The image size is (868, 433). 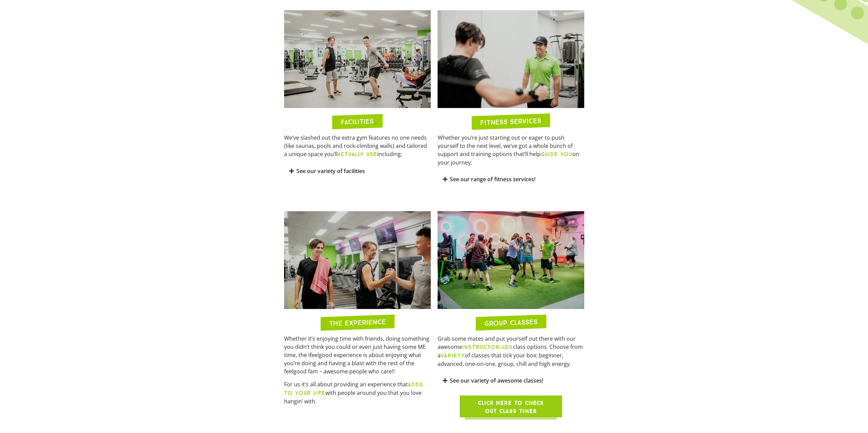 I want to click on a: Click here to check out class times, so click(x=511, y=406).